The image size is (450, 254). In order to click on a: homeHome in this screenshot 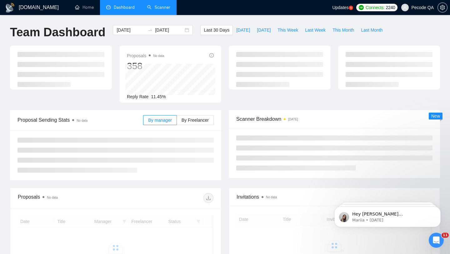, I will do `click(84, 7)`.